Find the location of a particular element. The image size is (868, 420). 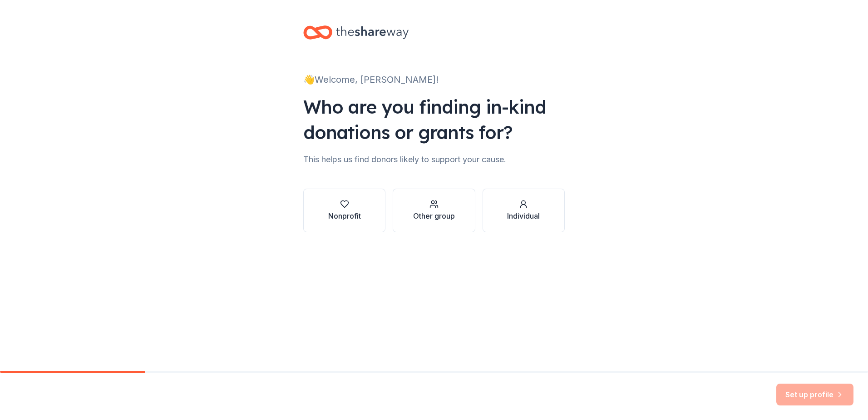

button: Other group is located at coordinates (434, 211).